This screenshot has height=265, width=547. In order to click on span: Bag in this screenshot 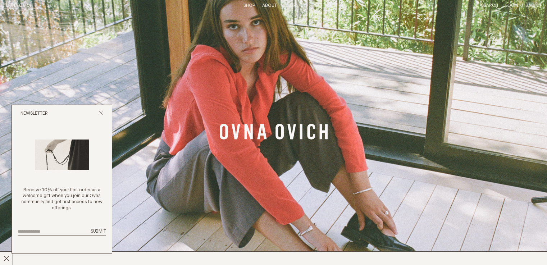, I will do `click(529, 5)`.